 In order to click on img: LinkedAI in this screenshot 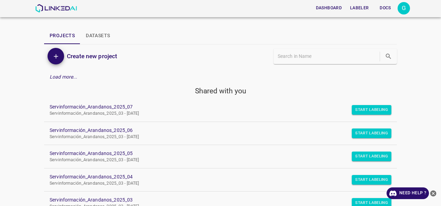, I will do `click(56, 8)`.